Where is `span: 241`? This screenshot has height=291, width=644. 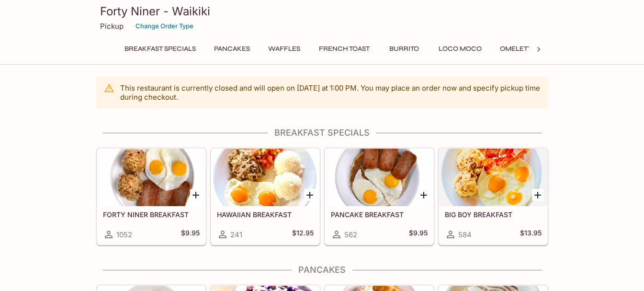
span: 241 is located at coordinates (236, 234).